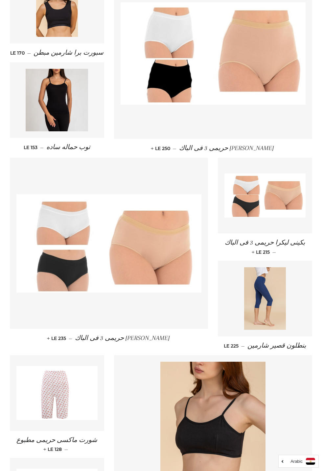  Describe the element at coordinates (57, 53) in the screenshot. I see `a: سبورت برا شارمين مبطن — LE 170` at that location.